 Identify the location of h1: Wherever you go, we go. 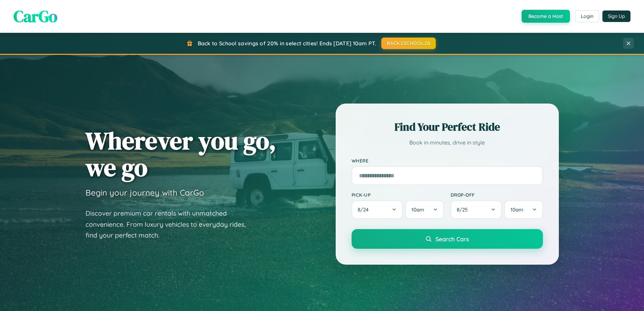
(181, 154).